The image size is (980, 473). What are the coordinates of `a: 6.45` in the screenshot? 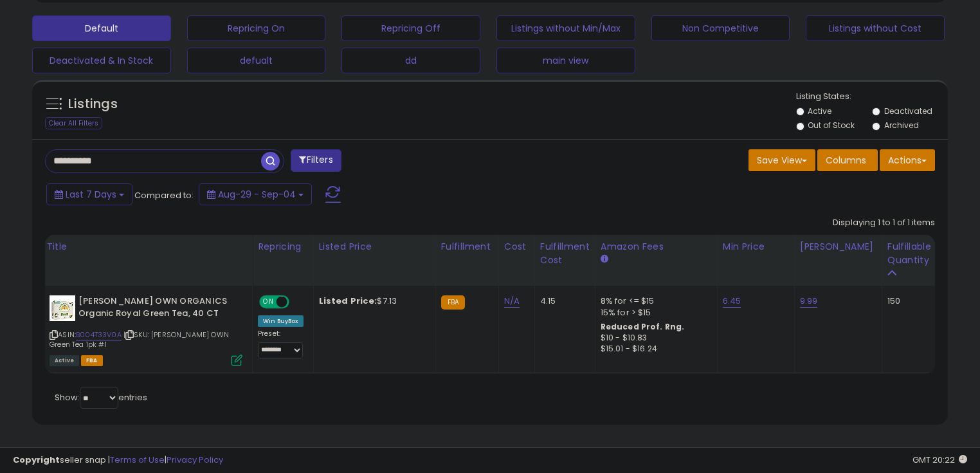 It's located at (732, 301).